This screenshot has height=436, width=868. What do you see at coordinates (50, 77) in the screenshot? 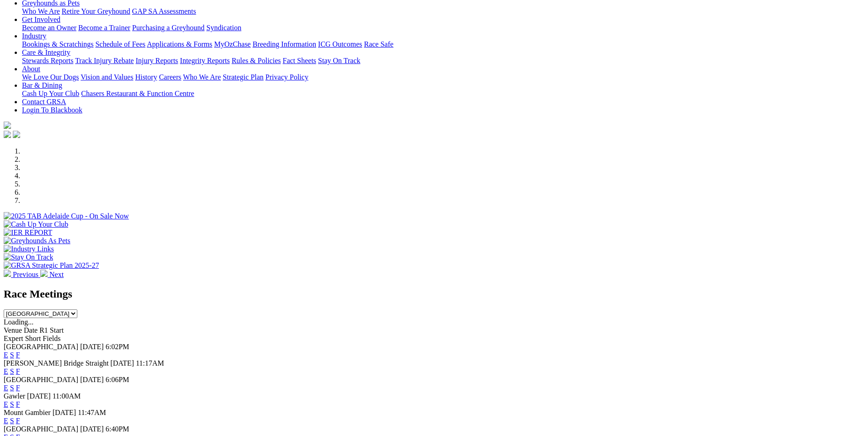
I see `a: We Love Our Dogs` at bounding box center [50, 77].